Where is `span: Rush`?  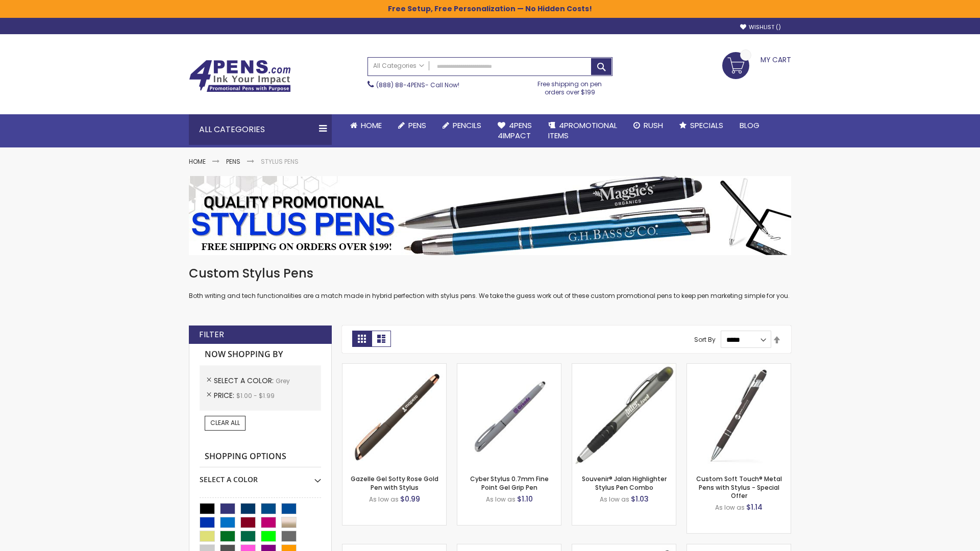
span: Rush is located at coordinates (653, 125).